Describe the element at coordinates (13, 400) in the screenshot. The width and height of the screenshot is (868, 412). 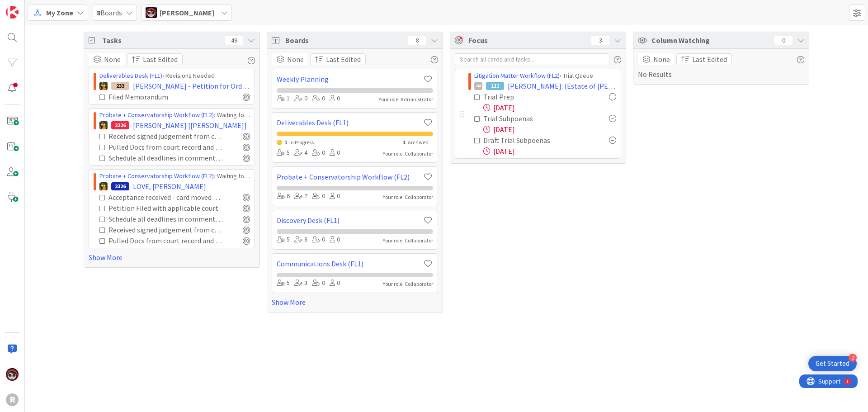
I see `div: R` at that location.